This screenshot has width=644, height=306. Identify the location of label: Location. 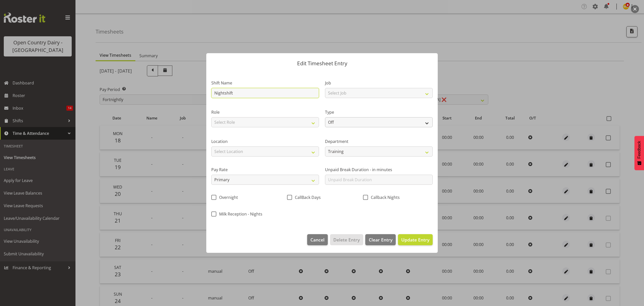
(265, 141).